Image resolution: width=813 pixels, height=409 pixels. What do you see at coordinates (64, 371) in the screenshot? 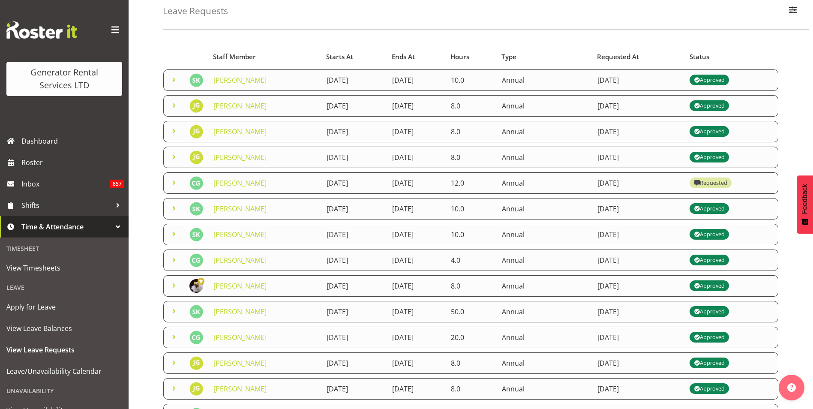
I see `span: Leave/Unavailability Calendar` at bounding box center [64, 371].